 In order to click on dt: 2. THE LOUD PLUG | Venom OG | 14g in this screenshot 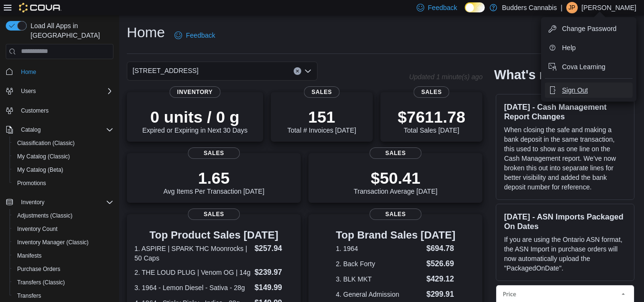, I will do `click(192, 273)`.